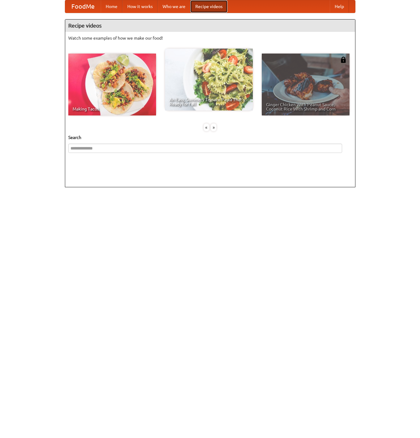 This screenshot has width=420, height=438. Describe the element at coordinates (340, 6) in the screenshot. I see `a: Help` at that location.